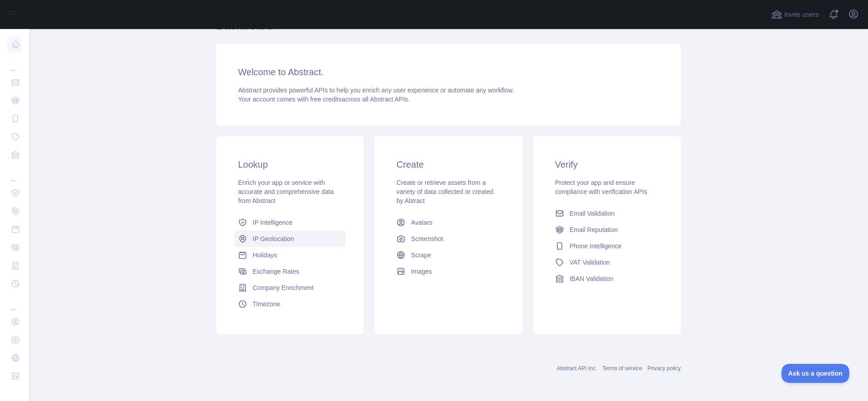  Describe the element at coordinates (286, 192) in the screenshot. I see `span: Enrich your app or service with accurate and comprehensive data from Abstract` at that location.